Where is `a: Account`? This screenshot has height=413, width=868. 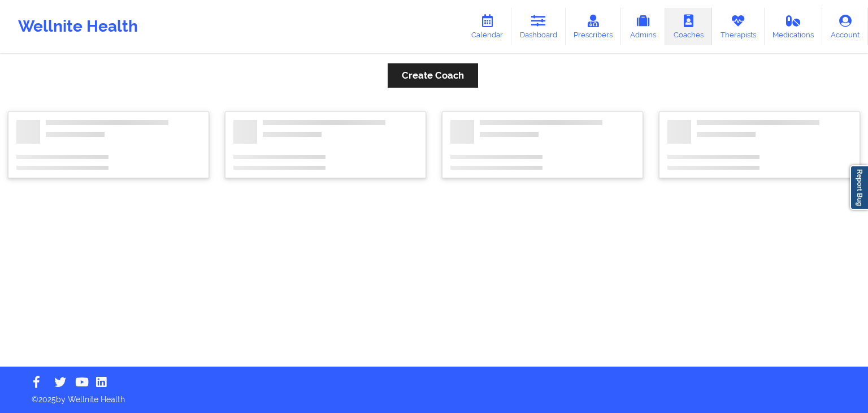 a: Account is located at coordinates (845, 27).